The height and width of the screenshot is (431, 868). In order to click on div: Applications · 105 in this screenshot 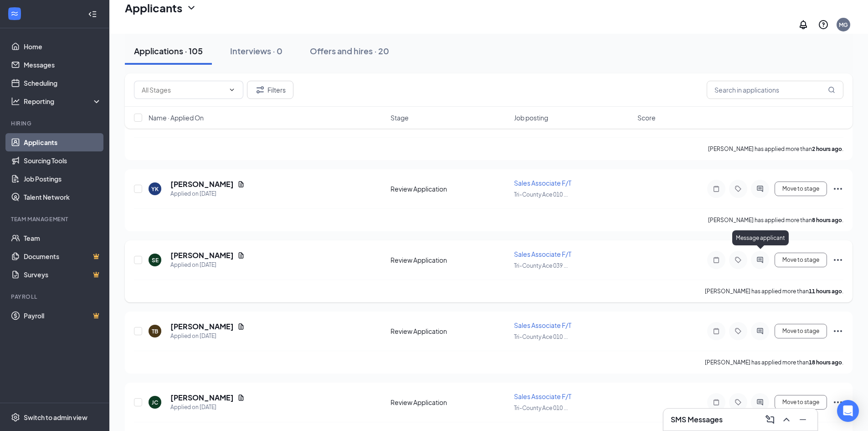, I will do `click(168, 50)`.